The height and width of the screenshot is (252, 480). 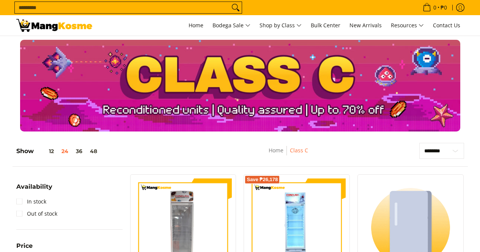 What do you see at coordinates (34, 187) in the screenshot?
I see `span: Availability` at bounding box center [34, 187].